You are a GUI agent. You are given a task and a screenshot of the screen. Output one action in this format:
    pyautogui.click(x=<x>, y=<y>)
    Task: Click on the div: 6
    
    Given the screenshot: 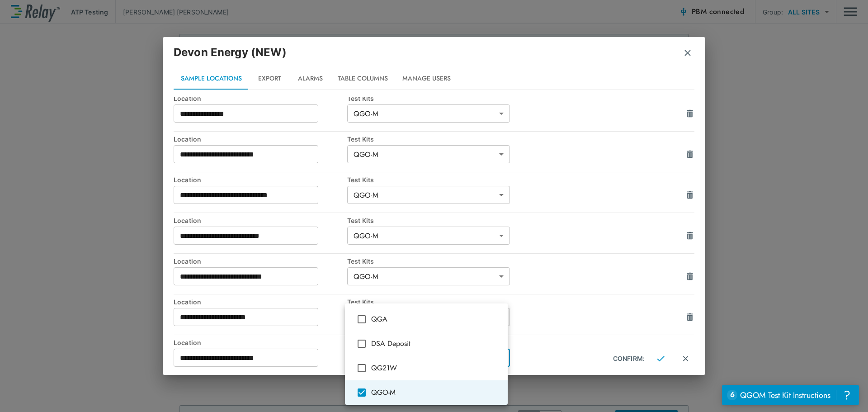 What is the action you would take?
    pyautogui.click(x=10, y=10)
    